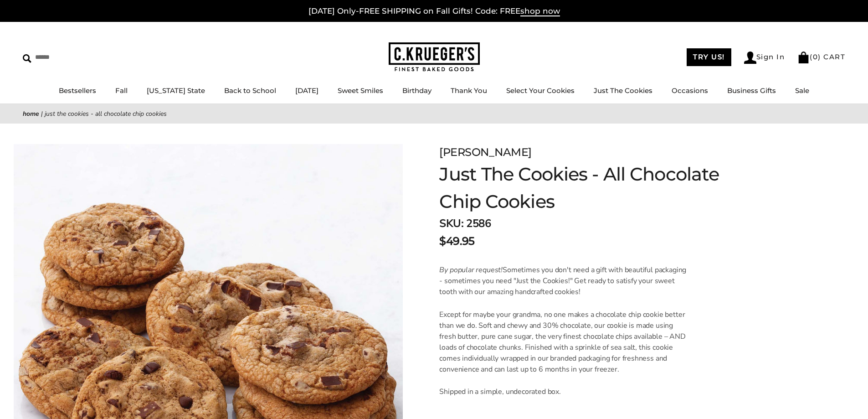 The image size is (868, 419). Describe the element at coordinates (121, 90) in the screenshot. I see `a: Fall` at that location.